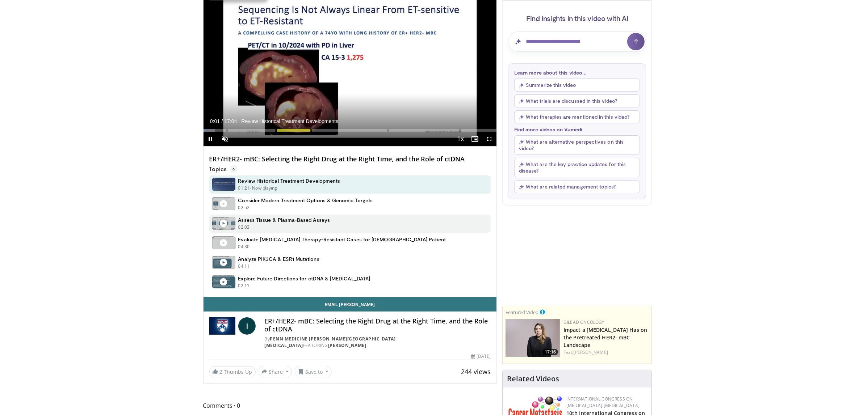  Describe the element at coordinates (284, 220) in the screenshot. I see `h4: Assess Tissue & Plasma-Based Assays` at that location.